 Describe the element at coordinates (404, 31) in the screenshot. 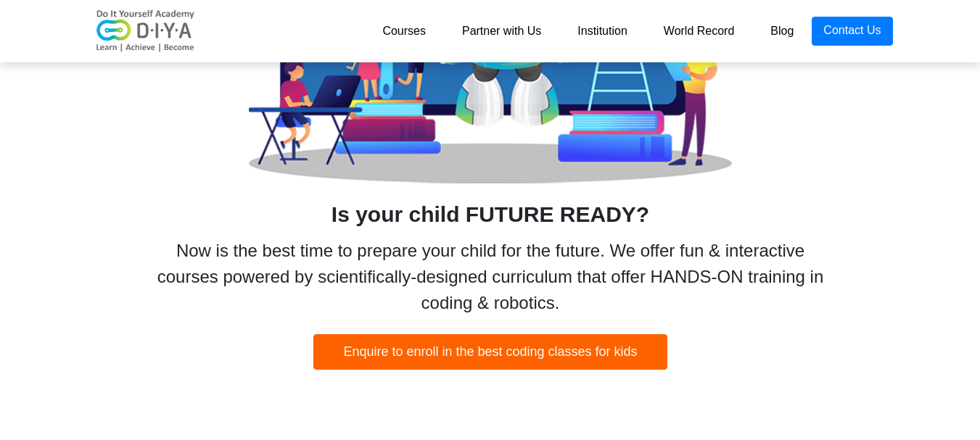

I see `a: Courses` at that location.